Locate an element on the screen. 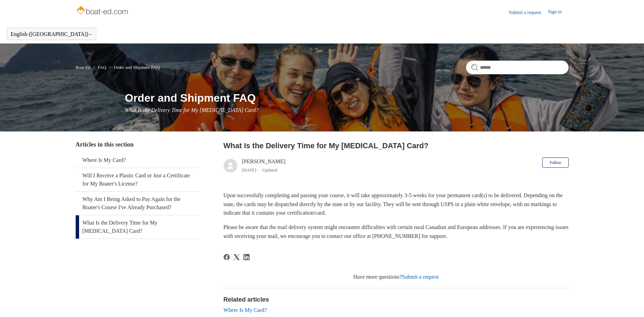 The image size is (644, 317). svg: Share this page on LinkedIn is located at coordinates (247, 257).